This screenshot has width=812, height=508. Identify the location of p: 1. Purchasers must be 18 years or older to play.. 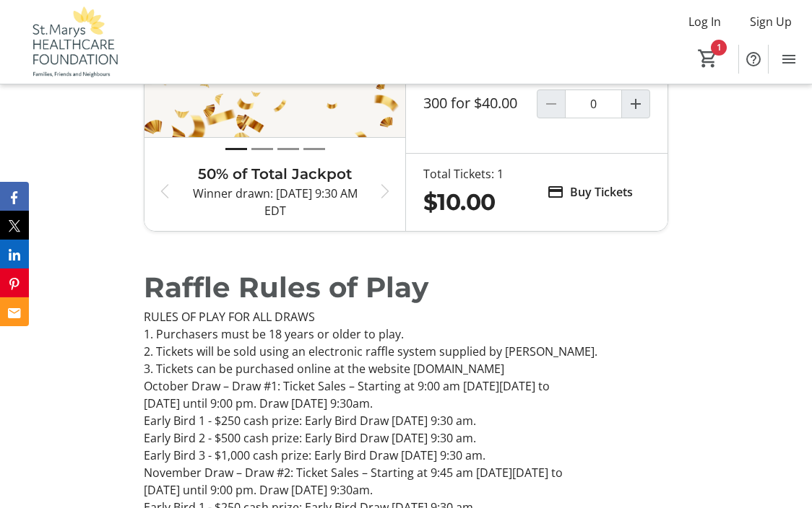
(405, 334).